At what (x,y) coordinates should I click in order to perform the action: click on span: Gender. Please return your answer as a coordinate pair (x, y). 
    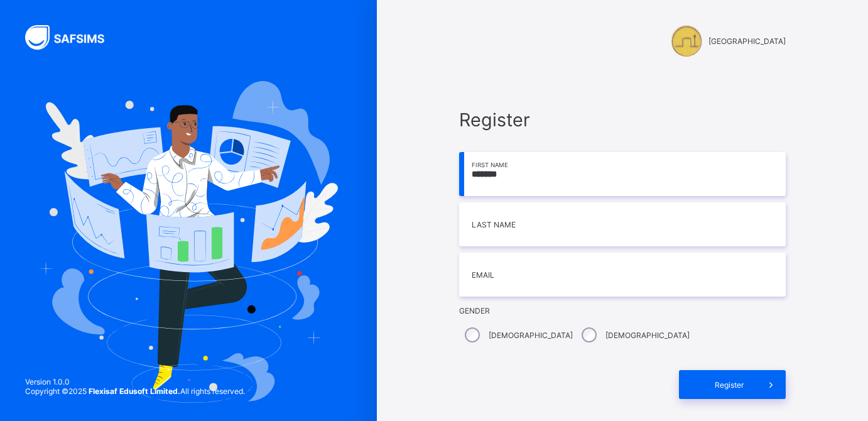
    Looking at the image, I should click on (622, 310).